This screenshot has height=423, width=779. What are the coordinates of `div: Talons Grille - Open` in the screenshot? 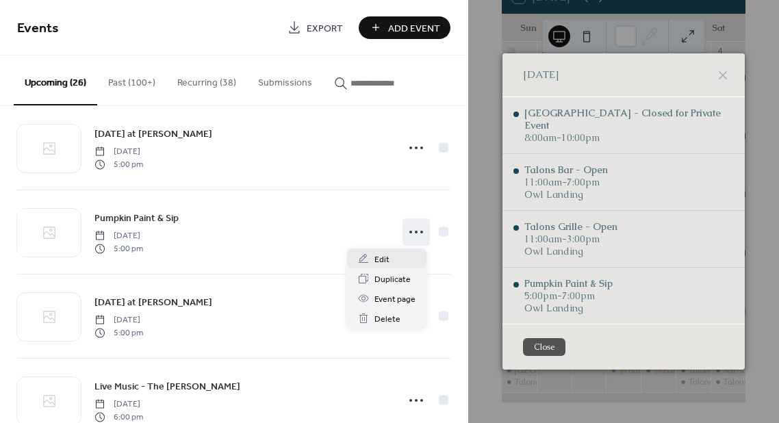 It's located at (571, 226).